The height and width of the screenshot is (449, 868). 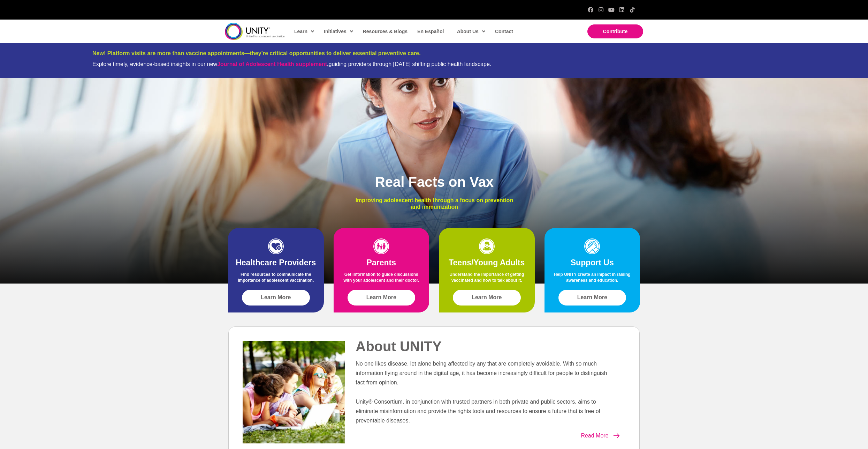 I want to click on span: Contact, so click(x=504, y=32).